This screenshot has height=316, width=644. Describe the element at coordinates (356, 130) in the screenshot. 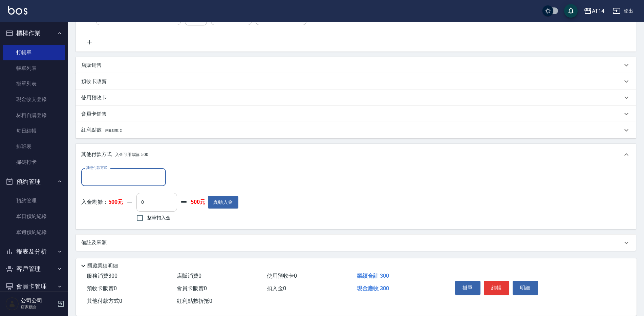

I see `div: 紅利點數剩餘點數: 2` at that location.